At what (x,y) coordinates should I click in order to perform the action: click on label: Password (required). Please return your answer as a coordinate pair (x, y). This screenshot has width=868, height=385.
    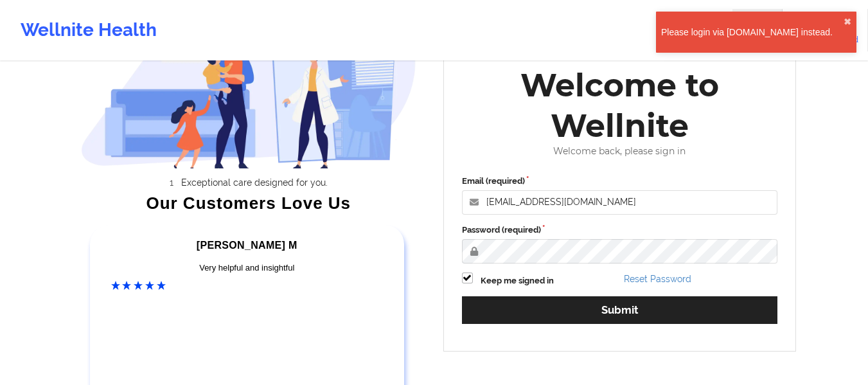
    Looking at the image, I should click on (620, 231).